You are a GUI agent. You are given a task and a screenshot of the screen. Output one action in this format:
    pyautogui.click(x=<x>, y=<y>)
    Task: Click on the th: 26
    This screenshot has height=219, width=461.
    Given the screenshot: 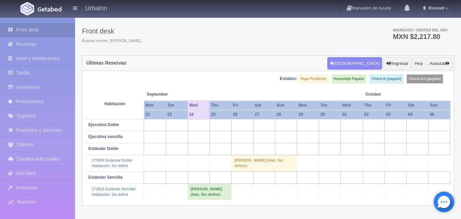 What is the action you would take?
    pyautogui.click(x=242, y=114)
    